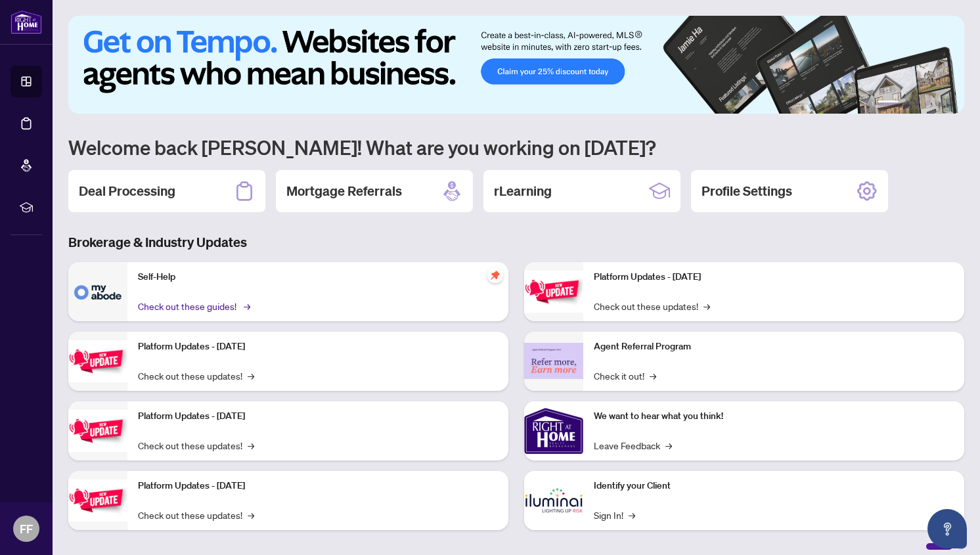 This screenshot has height=555, width=980. Describe the element at coordinates (774, 347) in the screenshot. I see `p: Agent Referral Program` at that location.